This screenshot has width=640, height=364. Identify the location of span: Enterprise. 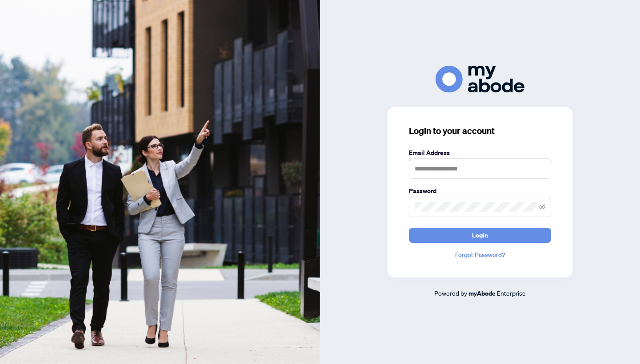
(511, 293).